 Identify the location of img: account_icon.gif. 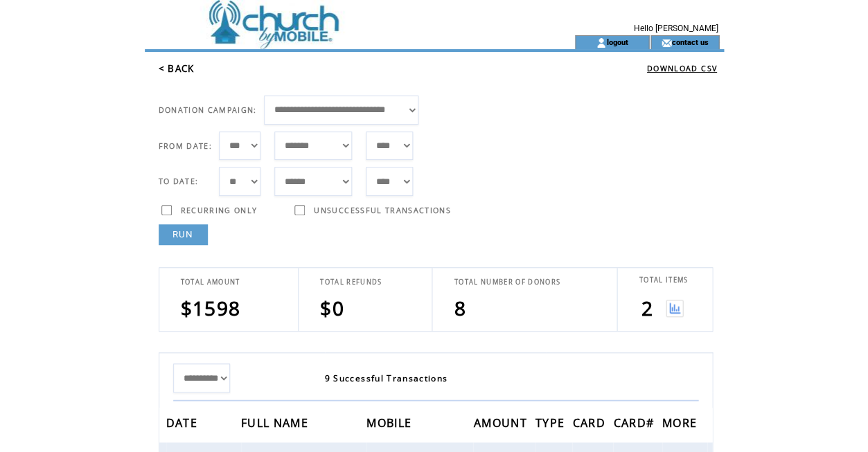
(601, 43).